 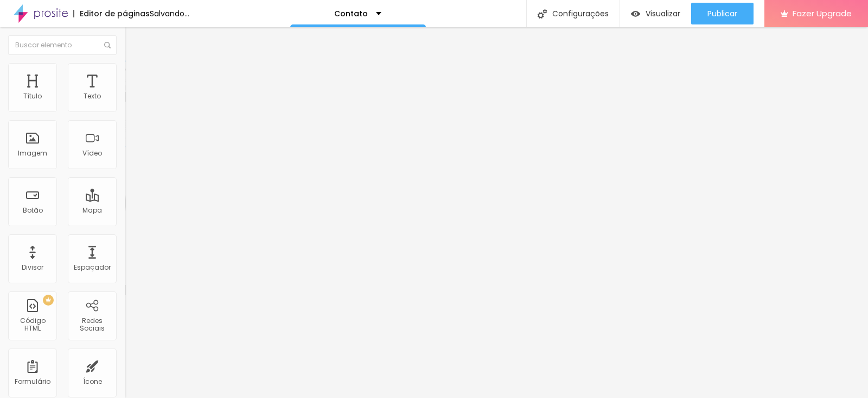 I want to click on div: Mapa, so click(x=92, y=210).